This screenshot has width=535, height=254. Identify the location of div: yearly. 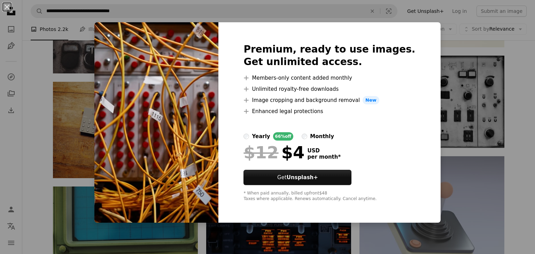
(261, 137).